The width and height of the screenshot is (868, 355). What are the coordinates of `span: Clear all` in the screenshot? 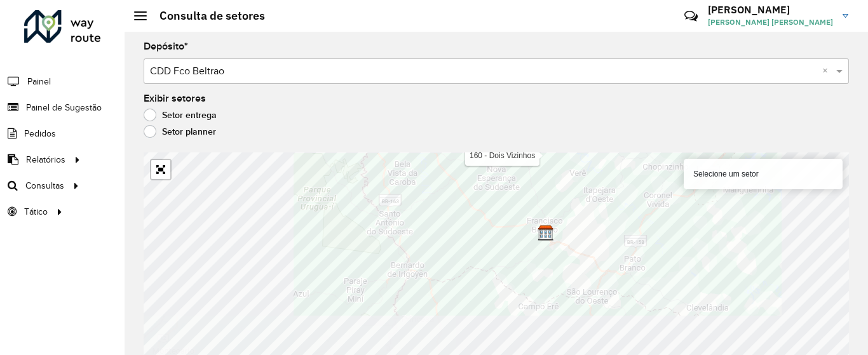 It's located at (827, 71).